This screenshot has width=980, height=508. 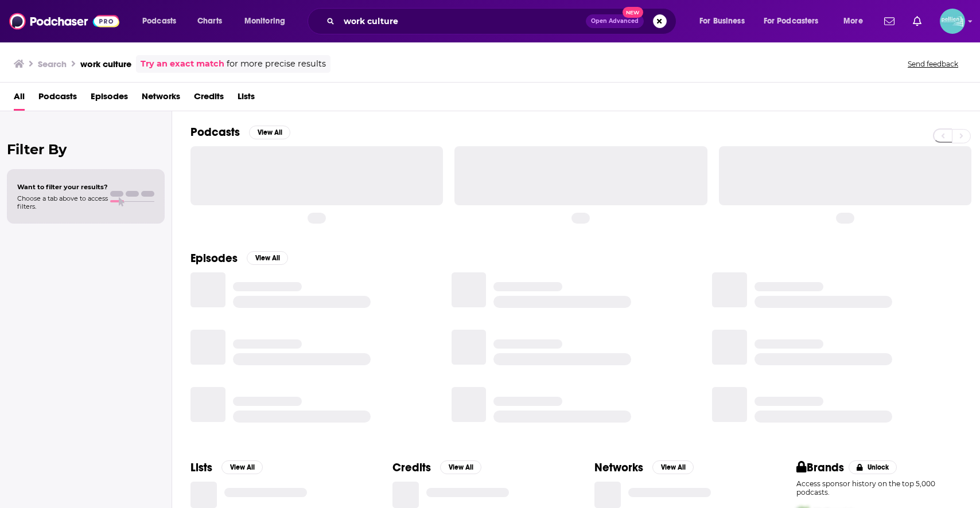 I want to click on input: Search podcasts, credits, & more..., so click(x=462, y=21).